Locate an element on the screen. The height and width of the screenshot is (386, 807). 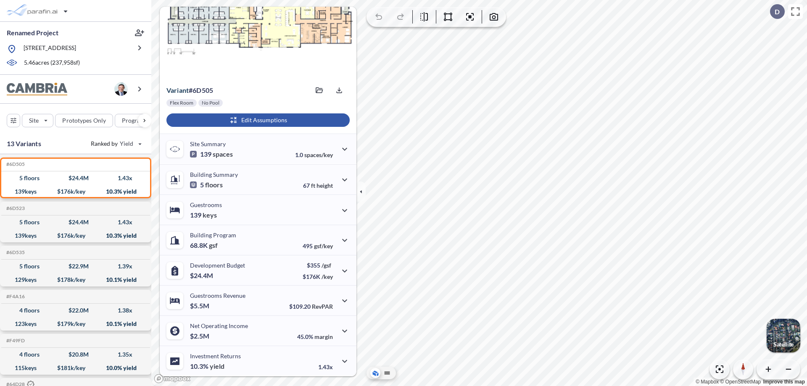
p: Development Budget is located at coordinates (217, 265).